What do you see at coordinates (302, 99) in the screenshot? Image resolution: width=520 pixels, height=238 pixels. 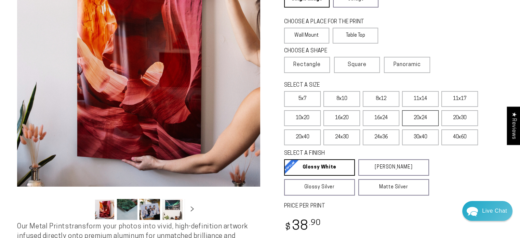 I see `label: 5x7` at bounding box center [302, 99].